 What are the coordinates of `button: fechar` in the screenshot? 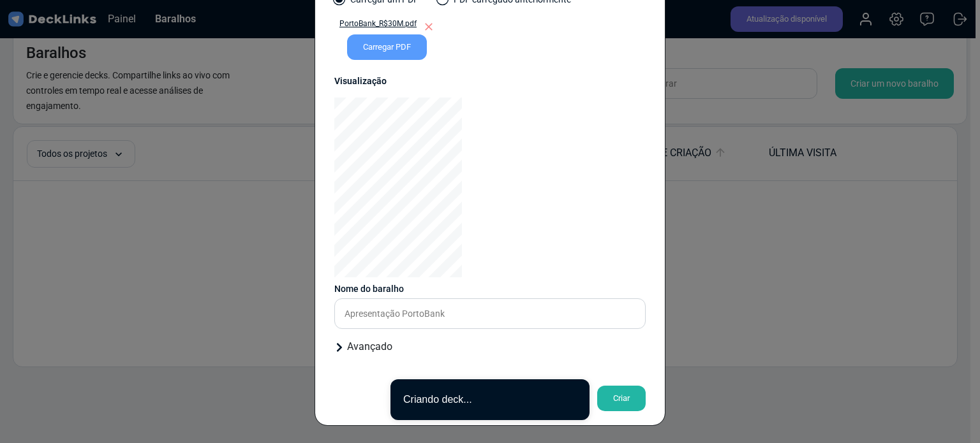 It's located at (573, 399).